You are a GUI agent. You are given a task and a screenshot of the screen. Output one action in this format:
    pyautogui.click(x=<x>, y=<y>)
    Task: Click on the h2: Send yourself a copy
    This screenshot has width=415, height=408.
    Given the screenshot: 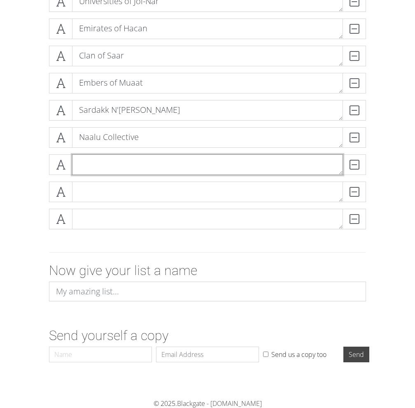 What is the action you would take?
    pyautogui.click(x=208, y=336)
    